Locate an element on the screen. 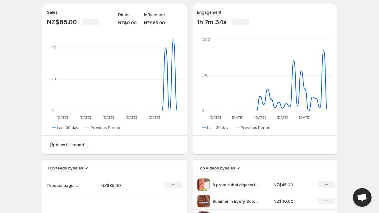 The height and width of the screenshot is (213, 379). p: Product page videos is located at coordinates (63, 185).